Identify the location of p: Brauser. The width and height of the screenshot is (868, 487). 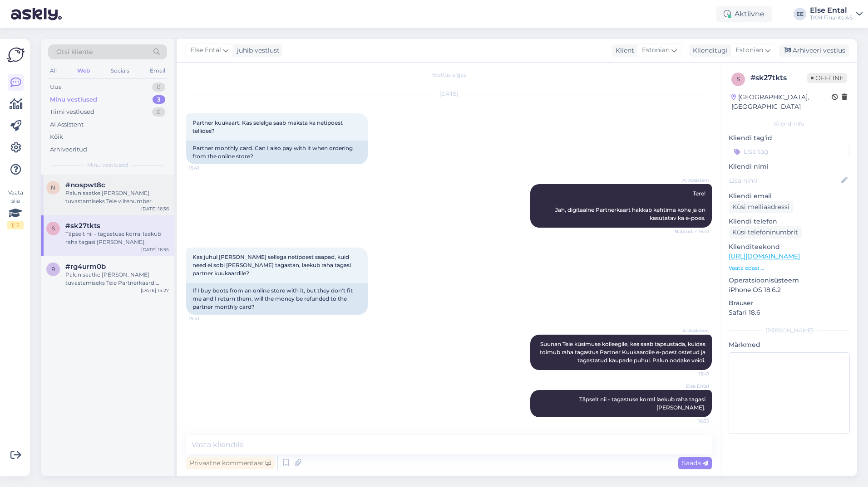
(789, 303).